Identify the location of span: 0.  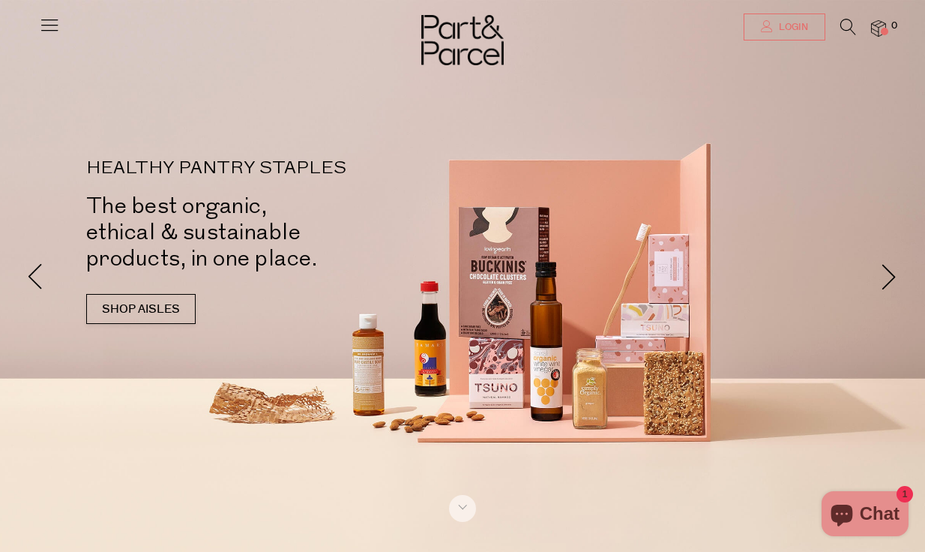
(894, 26).